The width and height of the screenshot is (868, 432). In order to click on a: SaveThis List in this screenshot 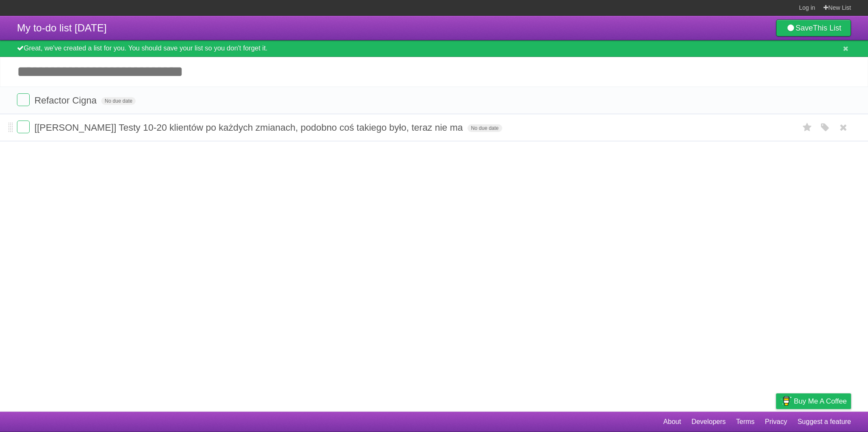, I will do `click(813, 28)`.